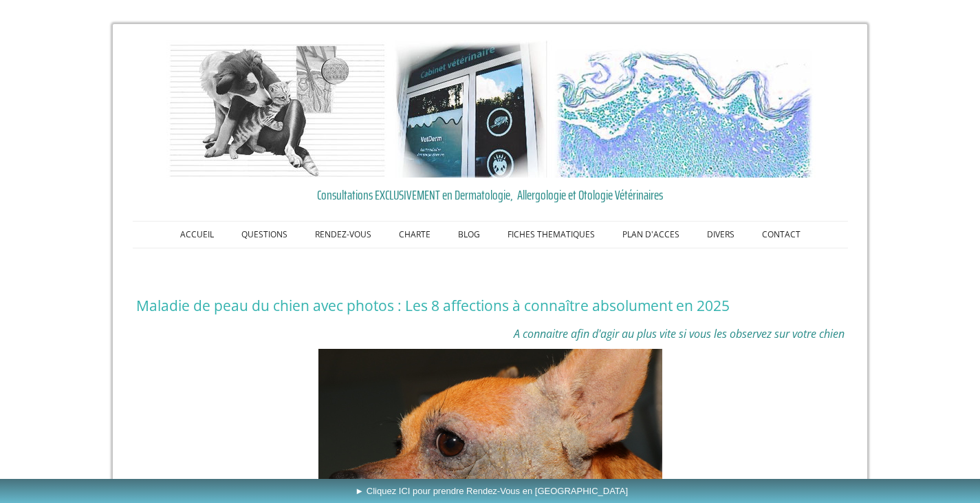 This screenshot has height=503, width=980. I want to click on a: CHARTE, so click(414, 234).